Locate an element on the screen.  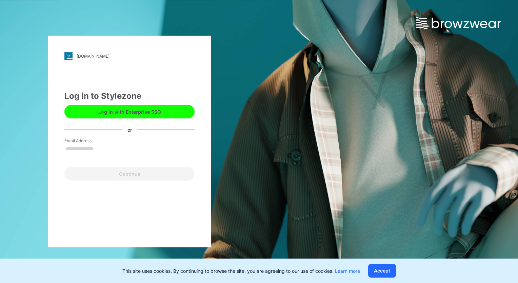
button: Log in with Enterprise SSO is located at coordinates (130, 112).